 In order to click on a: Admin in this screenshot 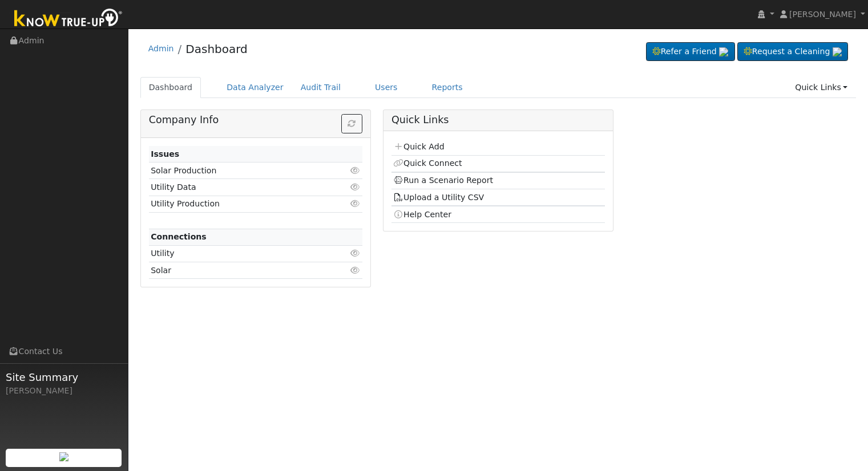, I will do `click(161, 49)`.